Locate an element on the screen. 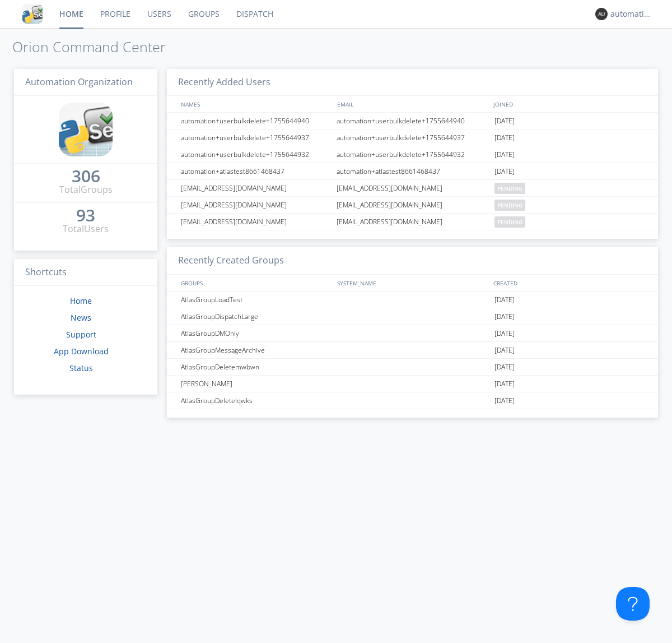 The width and height of the screenshot is (672, 643). div: AtlasGroupDMOnly is located at coordinates (255, 333).